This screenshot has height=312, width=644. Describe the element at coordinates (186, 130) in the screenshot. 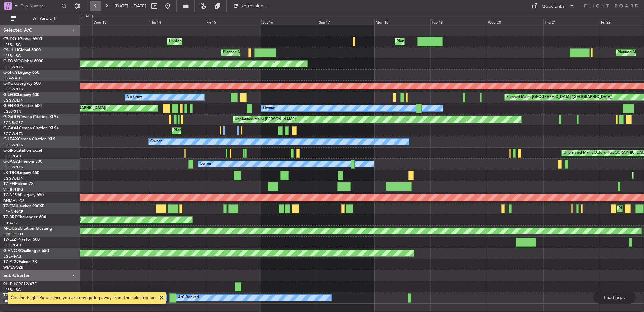

I see `div: Planned Maint` at that location.